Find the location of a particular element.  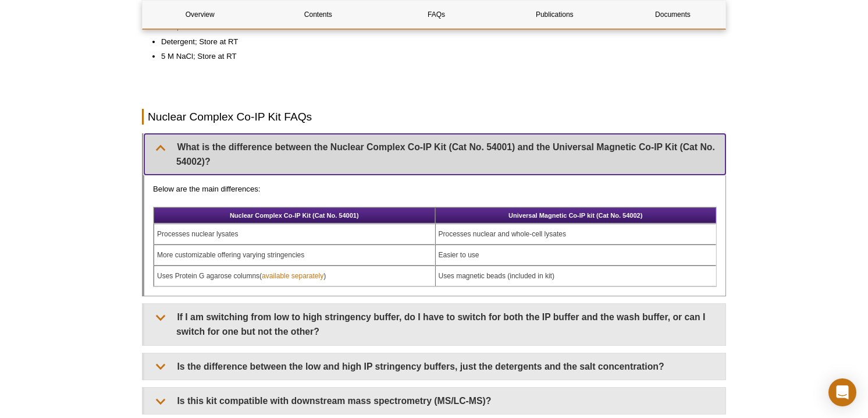

th: Nuclear Complex Co-IP Kit (Cat No. 54001) is located at coordinates (294, 215).